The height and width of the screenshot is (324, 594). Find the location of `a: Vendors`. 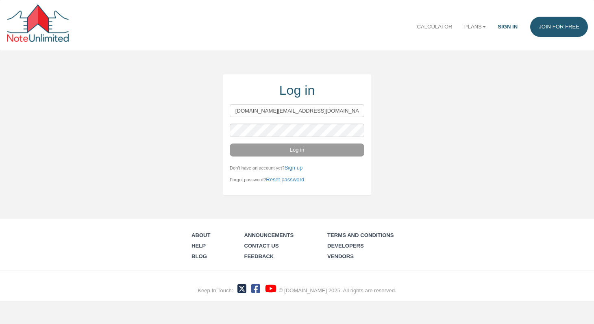

a: Vendors is located at coordinates (341, 256).